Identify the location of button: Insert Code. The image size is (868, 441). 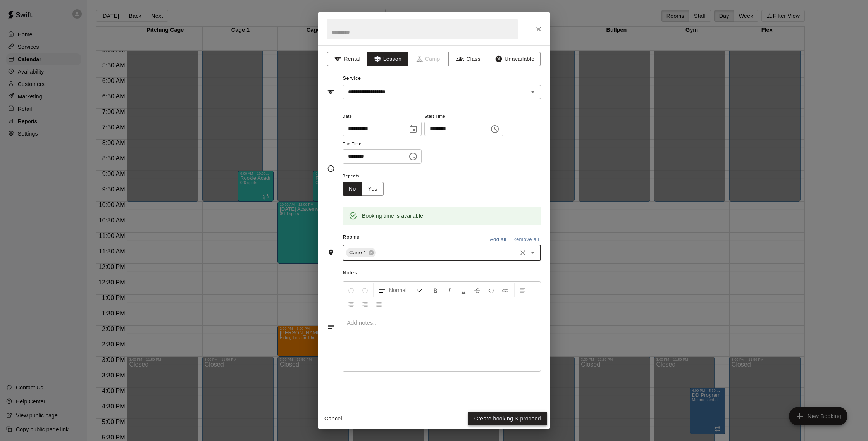
(491, 291).